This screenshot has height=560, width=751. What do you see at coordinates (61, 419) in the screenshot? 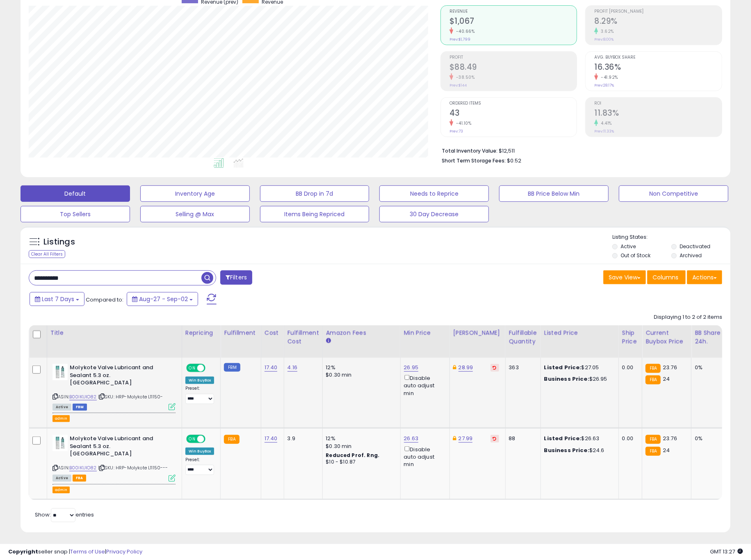
I see `button: admin` at bounding box center [61, 419].